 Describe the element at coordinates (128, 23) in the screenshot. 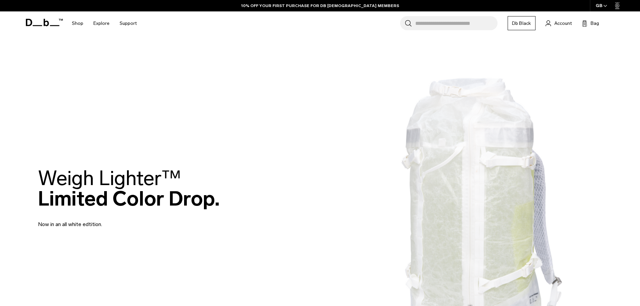

I see `a: Support` at that location.